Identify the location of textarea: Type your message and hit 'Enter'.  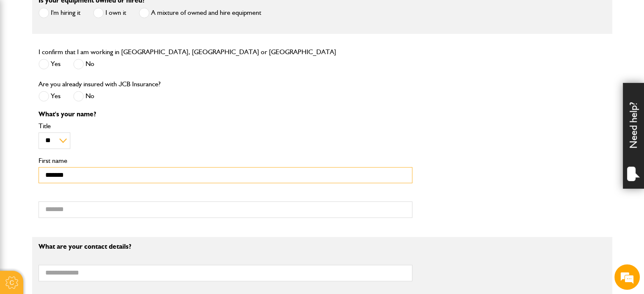
(82, 188).